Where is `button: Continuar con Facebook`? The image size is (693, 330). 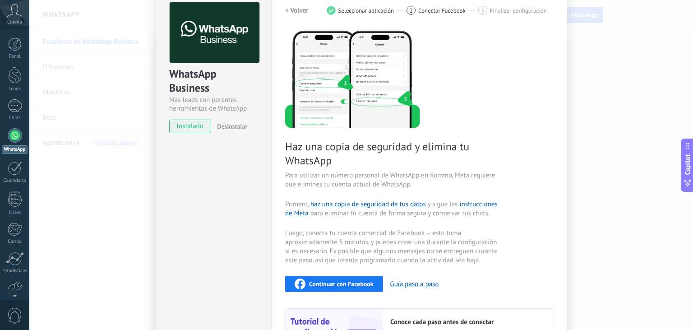
button: Continuar con Facebook is located at coordinates (334, 284).